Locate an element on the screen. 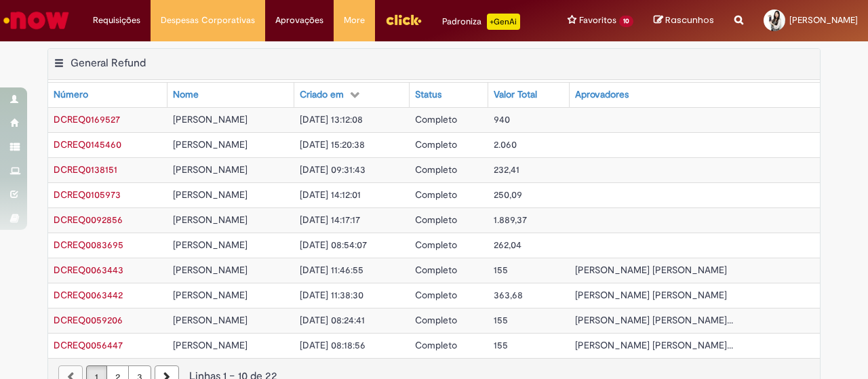 This screenshot has width=868, height=379. div: Criado em is located at coordinates (321, 95).